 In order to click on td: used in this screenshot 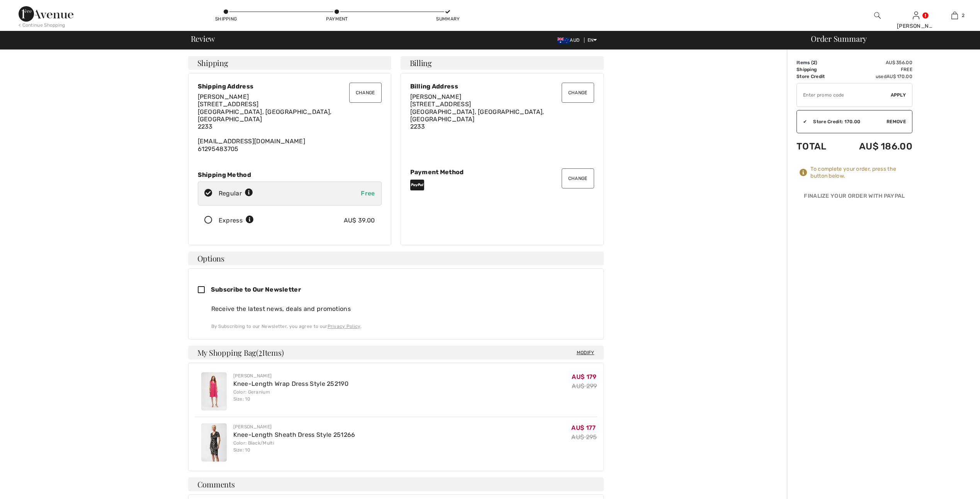, I will do `click(875, 77)`.